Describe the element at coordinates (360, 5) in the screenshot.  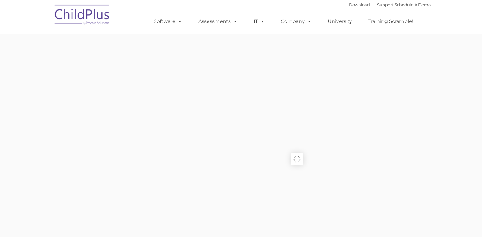
I see `a: Download` at that location.